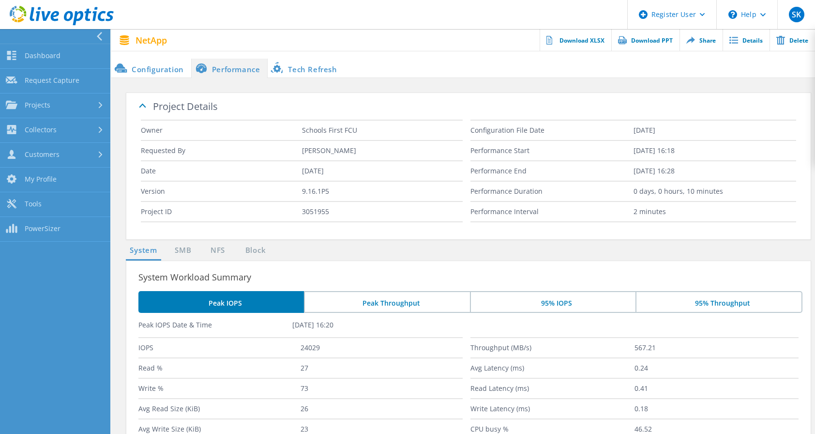 The image size is (815, 434). I want to click on label: Peak IOPS Date & Time, so click(215, 325).